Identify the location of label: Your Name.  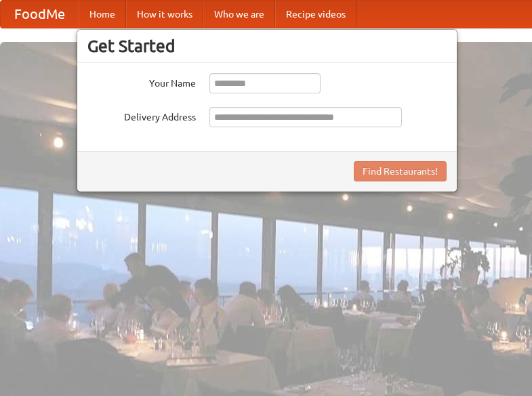
(141, 81).